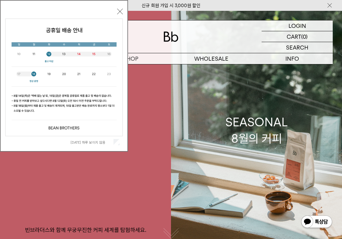 This screenshot has height=239, width=342. Describe the element at coordinates (171, 6) in the screenshot. I see `a: 신규 회원 가입 시 3,000원 할인` at that location.